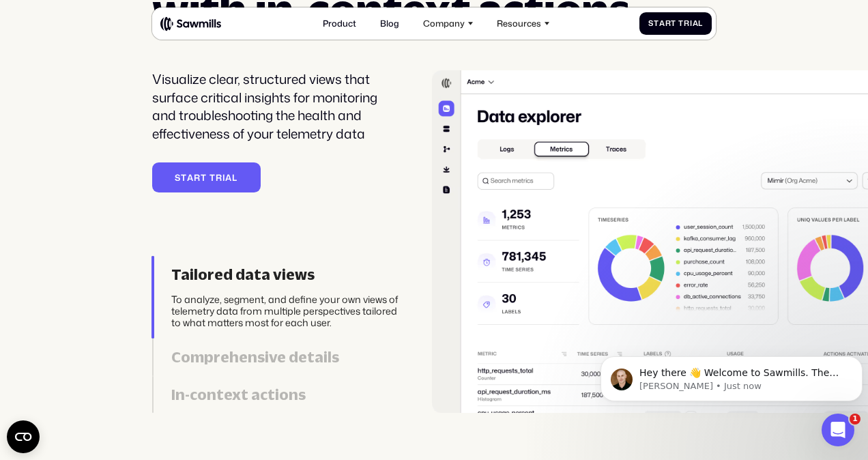  What do you see at coordinates (286, 275) in the screenshot?
I see `div: Tailored data views` at bounding box center [286, 275].